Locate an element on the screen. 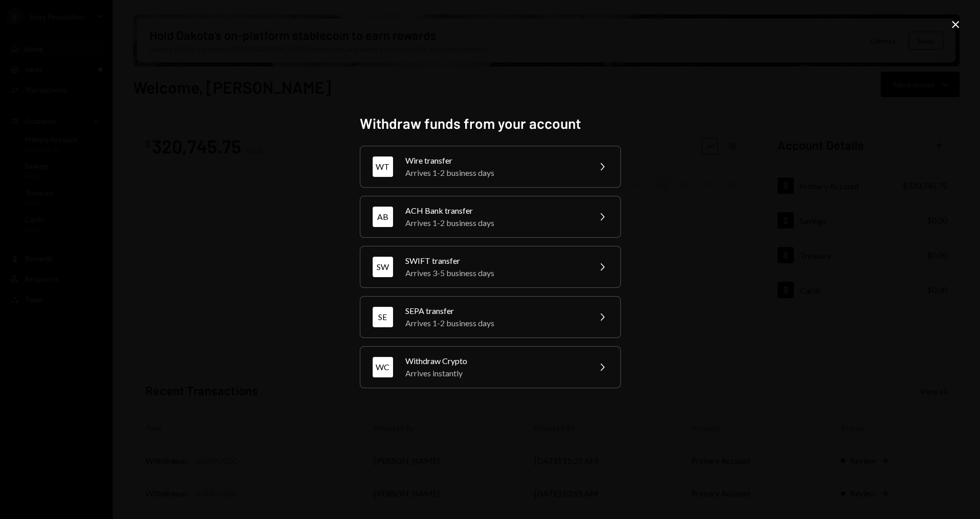 Image resolution: width=980 pixels, height=519 pixels. div: Arrives 3-5 business days is located at coordinates (494, 273).